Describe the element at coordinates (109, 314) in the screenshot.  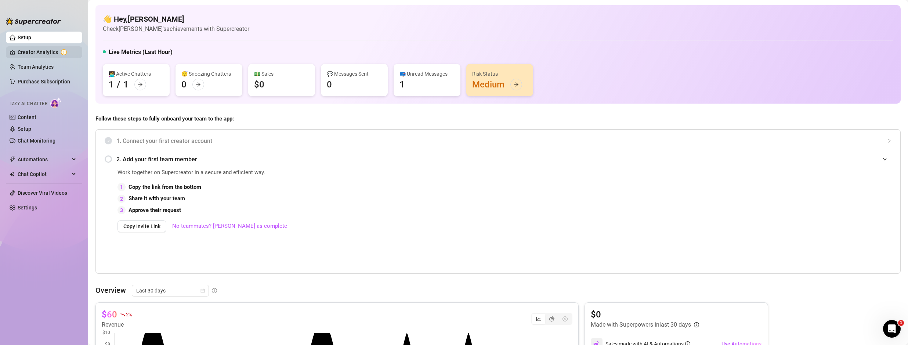
I see `article: $60` at that location.